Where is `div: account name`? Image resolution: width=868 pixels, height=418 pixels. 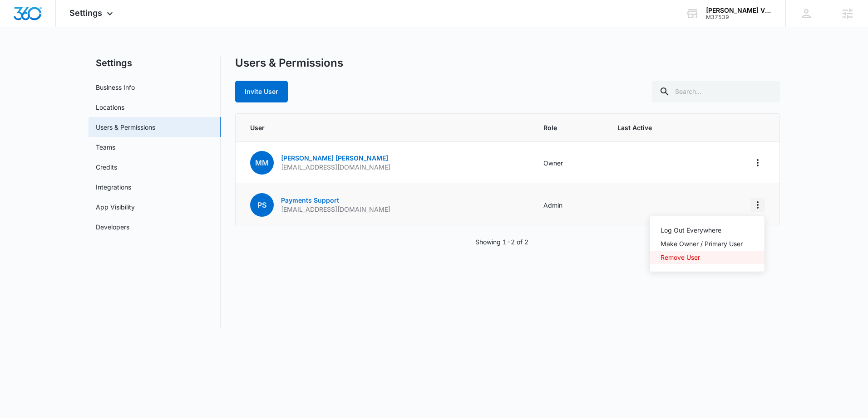
div: account name is located at coordinates (739, 11).